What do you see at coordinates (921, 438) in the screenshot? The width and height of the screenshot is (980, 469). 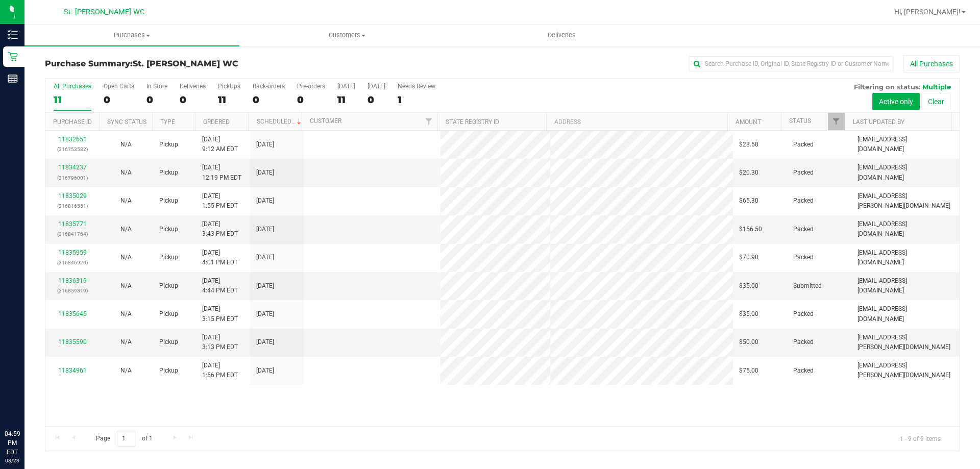 I see `span: 1 - 9 of 9 items` at bounding box center [921, 438].